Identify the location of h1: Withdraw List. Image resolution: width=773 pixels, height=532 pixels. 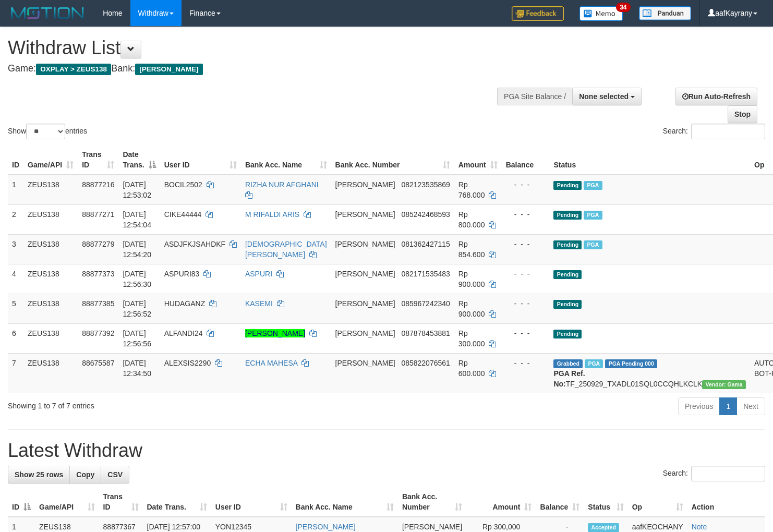
(256, 48).